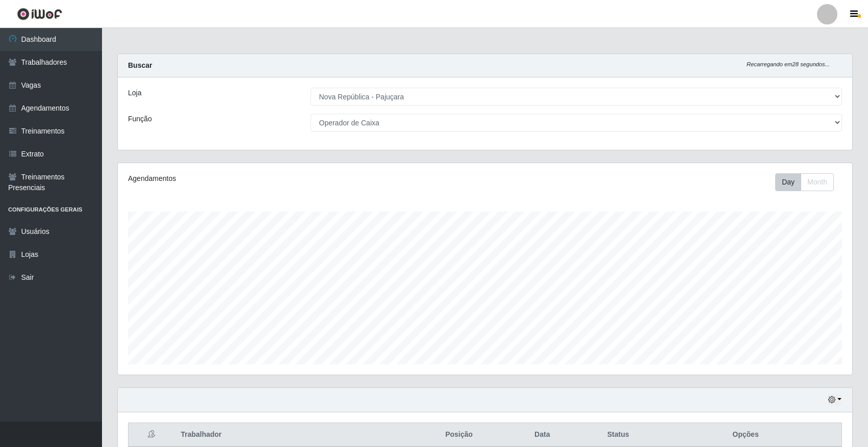  What do you see at coordinates (297, 435) in the screenshot?
I see `th: Trabalhador` at bounding box center [297, 435].